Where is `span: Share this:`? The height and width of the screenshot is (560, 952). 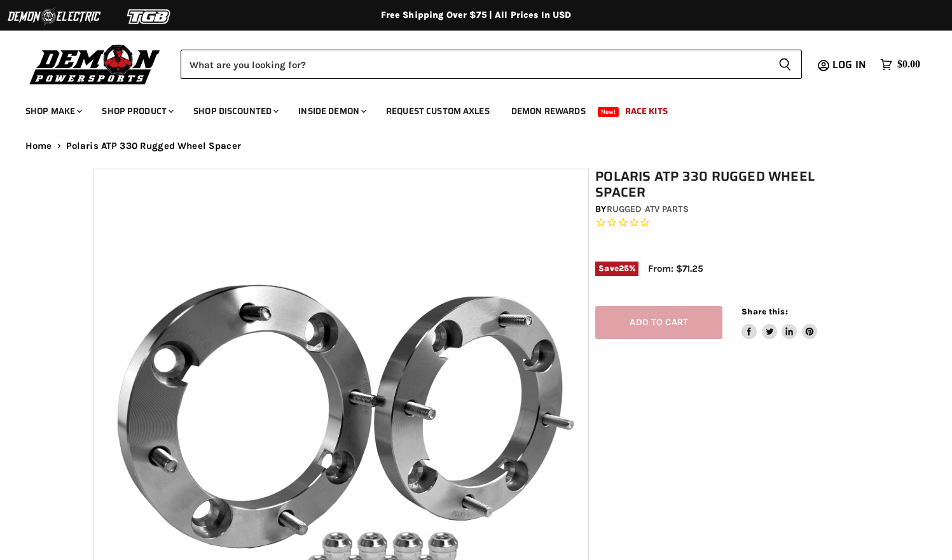
span: Share this: is located at coordinates (764, 311).